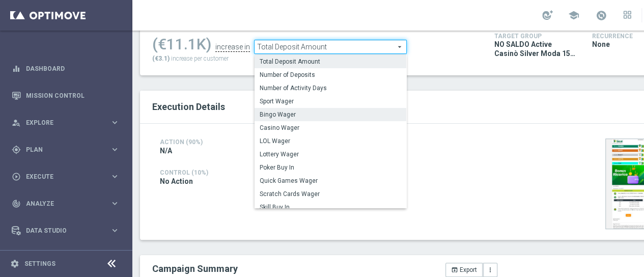  What do you see at coordinates (331, 75) in the screenshot?
I see `span: Number of Deposits` at bounding box center [331, 75].